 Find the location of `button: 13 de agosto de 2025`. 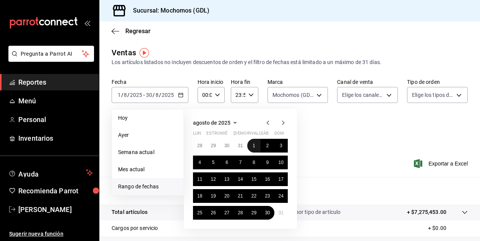

button: 13 de agosto de 2025 is located at coordinates (227, 180).